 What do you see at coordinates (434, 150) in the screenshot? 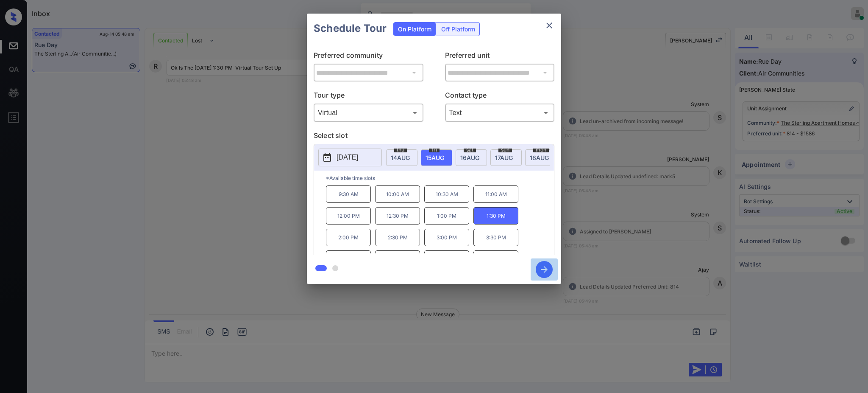
I see `span: fri` at bounding box center [434, 150].